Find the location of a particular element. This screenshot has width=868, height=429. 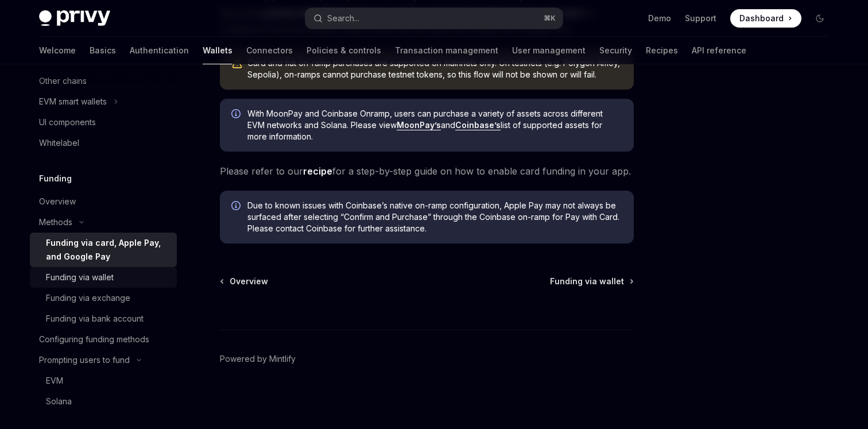

span: With MoonPay and Coinbase Onramp, users can purchase a variety of assets across different EVM net... is located at coordinates (435, 125).